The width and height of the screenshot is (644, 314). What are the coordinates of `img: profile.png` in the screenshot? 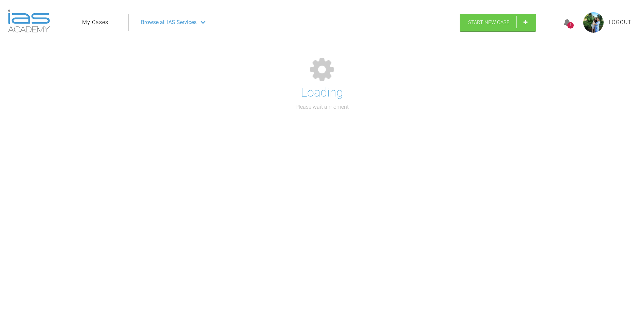 It's located at (593, 23).